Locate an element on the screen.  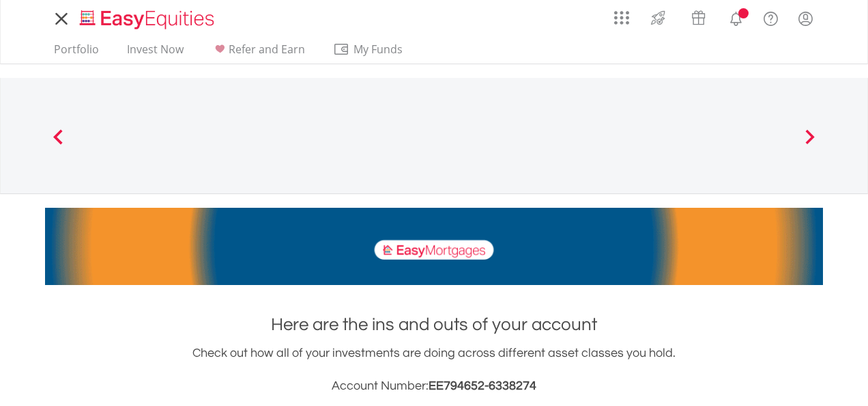
img: grid-menu-icon.svg is located at coordinates (622, 18).